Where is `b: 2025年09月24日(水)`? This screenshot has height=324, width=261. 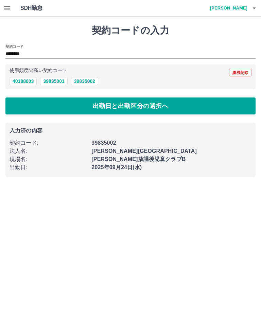 b: 2025年09月24日(水) is located at coordinates (116, 167).